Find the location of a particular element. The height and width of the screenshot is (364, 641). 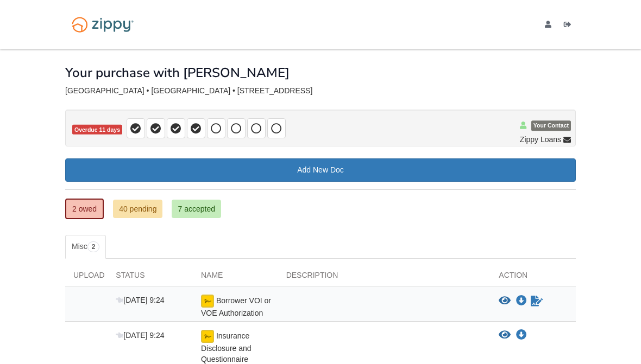

span: 2 is located at coordinates (94, 247).